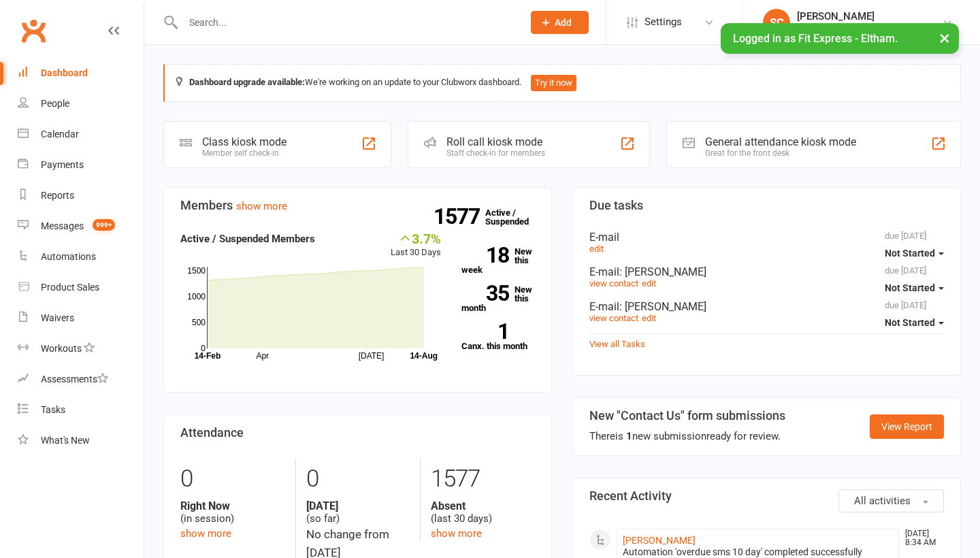  What do you see at coordinates (495, 141) in the screenshot?
I see `div: Roll call kiosk mode` at bounding box center [495, 141].